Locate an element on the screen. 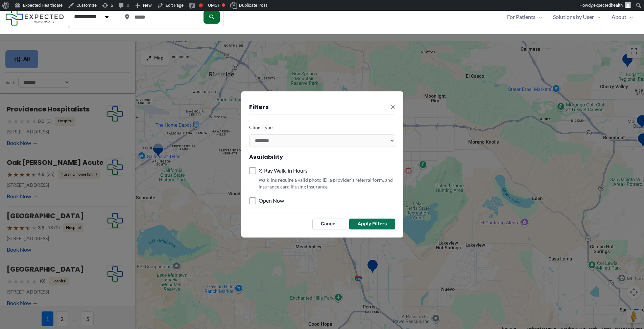 This screenshot has height=329, width=644. label: X-Ray Walk-in Hours is located at coordinates (283, 171).